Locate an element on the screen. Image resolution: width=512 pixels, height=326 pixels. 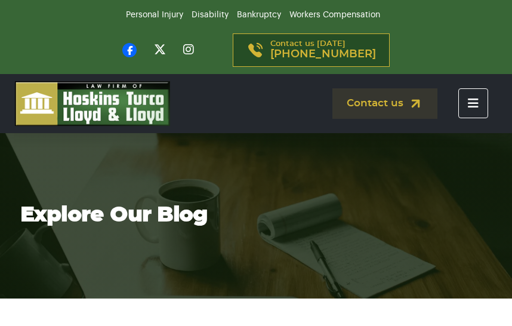
a: Contact us is located at coordinates (385, 103).